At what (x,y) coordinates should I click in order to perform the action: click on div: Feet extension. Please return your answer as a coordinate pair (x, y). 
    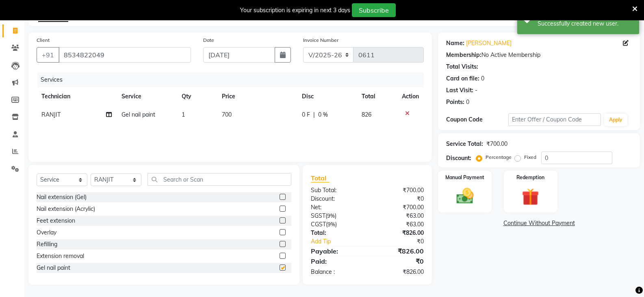
    Looking at the image, I should click on (56, 221).